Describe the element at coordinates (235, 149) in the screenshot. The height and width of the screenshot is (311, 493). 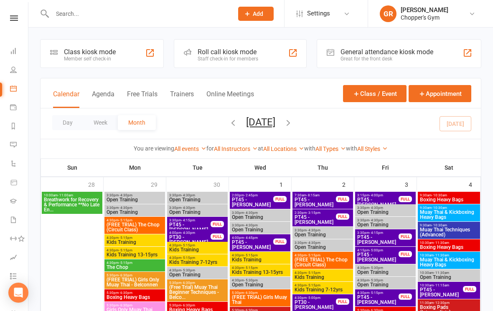
I see `a: All Instructors` at that location.